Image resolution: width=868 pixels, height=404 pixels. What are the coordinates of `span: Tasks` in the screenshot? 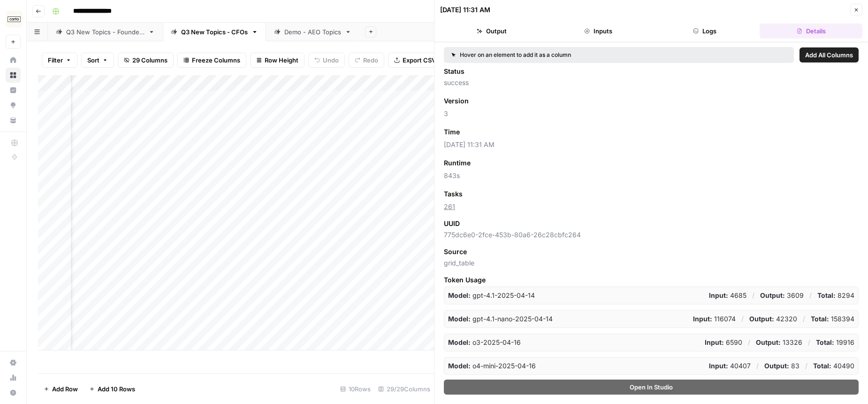 It's located at (453, 194).